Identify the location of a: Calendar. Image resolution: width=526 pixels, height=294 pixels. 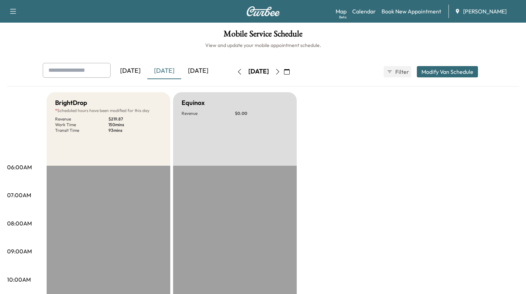
(364, 11).